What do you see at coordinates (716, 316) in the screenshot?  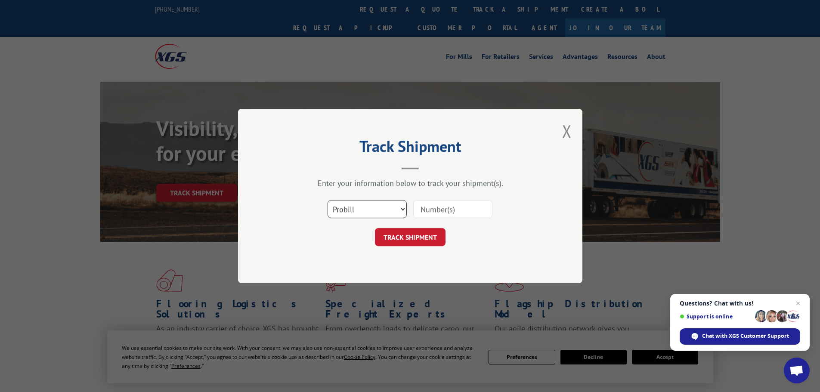 I see `span: Support is online` at bounding box center [716, 316].